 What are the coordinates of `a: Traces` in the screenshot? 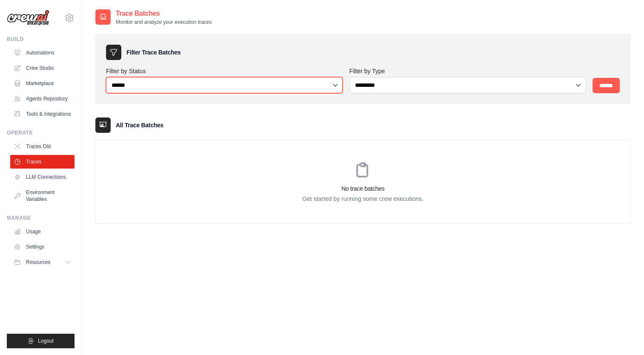 It's located at (42, 162).